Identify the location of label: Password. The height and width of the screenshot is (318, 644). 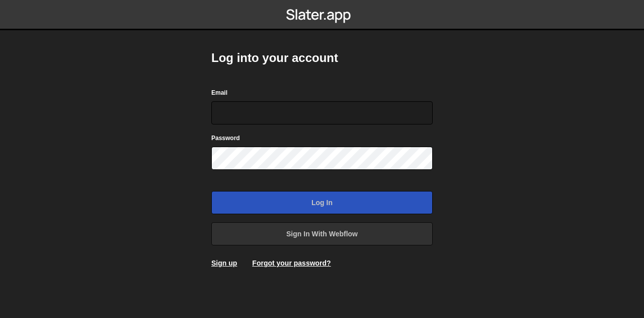
(225, 138).